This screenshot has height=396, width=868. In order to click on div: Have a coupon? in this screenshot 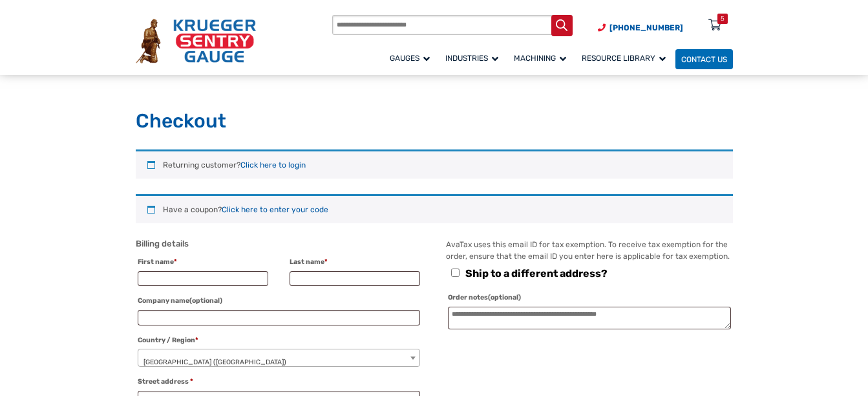, I will do `click(434, 209)`.